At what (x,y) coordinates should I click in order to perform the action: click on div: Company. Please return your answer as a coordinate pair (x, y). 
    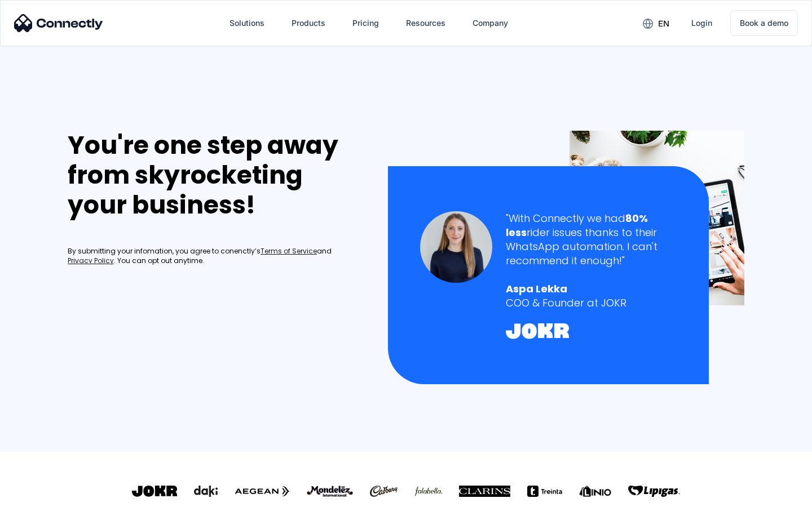
    Looking at the image, I should click on (490, 23).